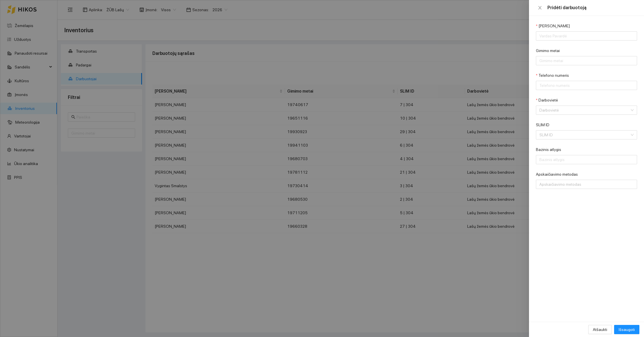 The image size is (644, 337). Describe the element at coordinates (600, 329) in the screenshot. I see `button: Atšaukti` at that location.